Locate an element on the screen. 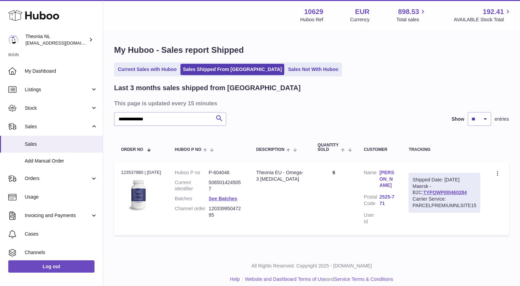  dt: Name is located at coordinates (371, 180).